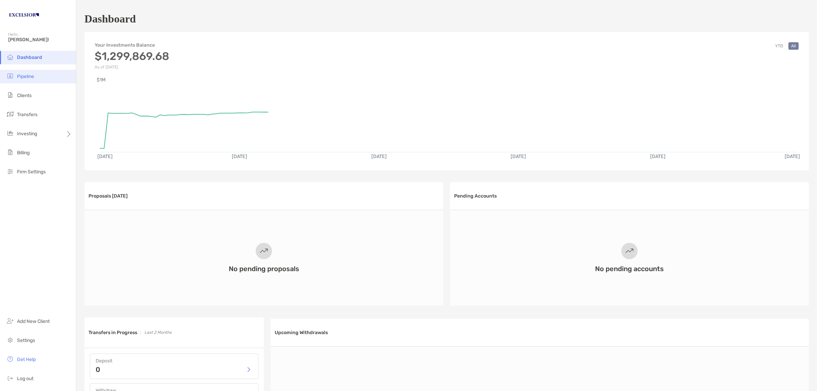 Image resolution: width=817 pixels, height=391 pixels. I want to click on span: Get Help, so click(26, 359).